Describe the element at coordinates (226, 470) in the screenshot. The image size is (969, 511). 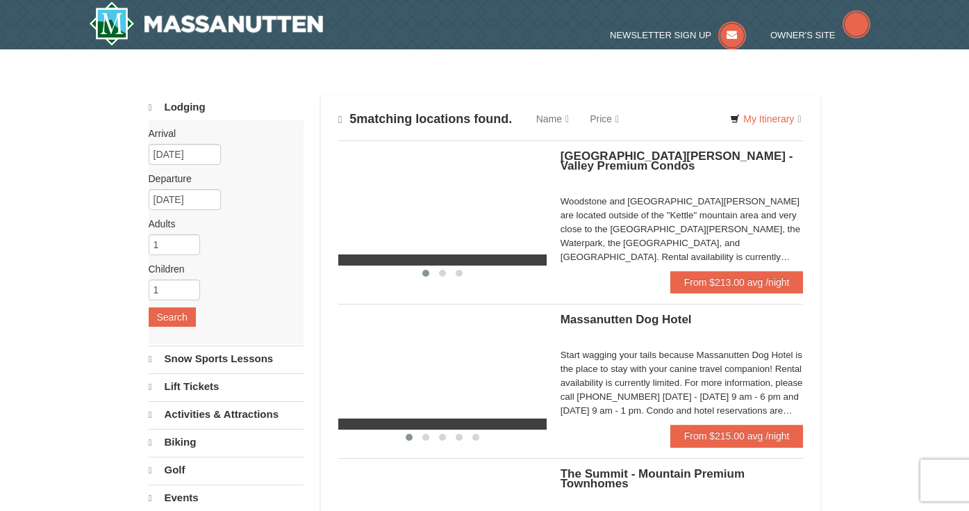
I see `a: Golf` at that location.